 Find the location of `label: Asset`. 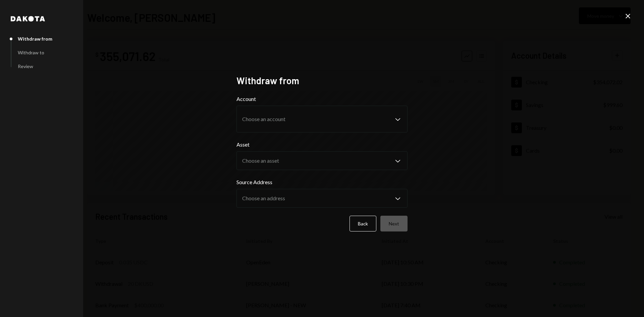

label: Asset is located at coordinates (322, 145).